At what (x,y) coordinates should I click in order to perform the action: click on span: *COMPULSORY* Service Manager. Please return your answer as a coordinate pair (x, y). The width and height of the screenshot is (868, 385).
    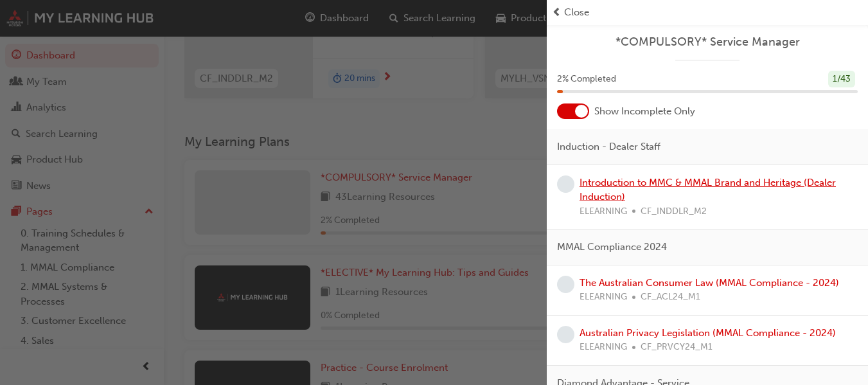
    Looking at the image, I should click on (707, 42).